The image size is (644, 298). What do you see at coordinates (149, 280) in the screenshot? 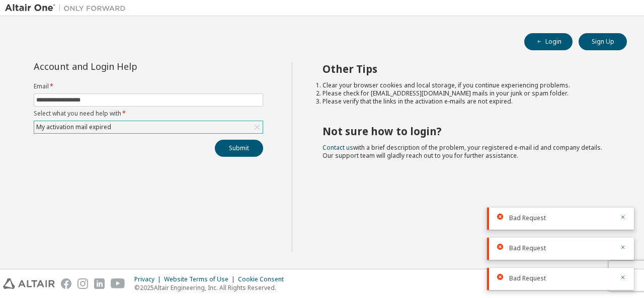
I see `div: Privacy` at bounding box center [149, 280].